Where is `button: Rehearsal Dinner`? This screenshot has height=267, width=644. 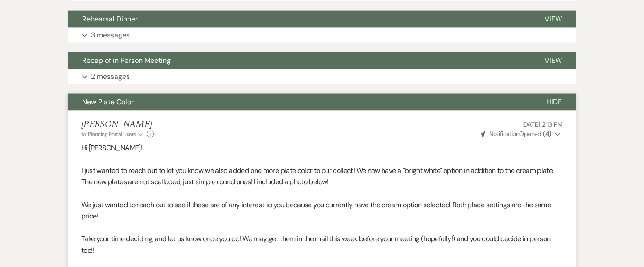
button: Rehearsal Dinner is located at coordinates (299, 19).